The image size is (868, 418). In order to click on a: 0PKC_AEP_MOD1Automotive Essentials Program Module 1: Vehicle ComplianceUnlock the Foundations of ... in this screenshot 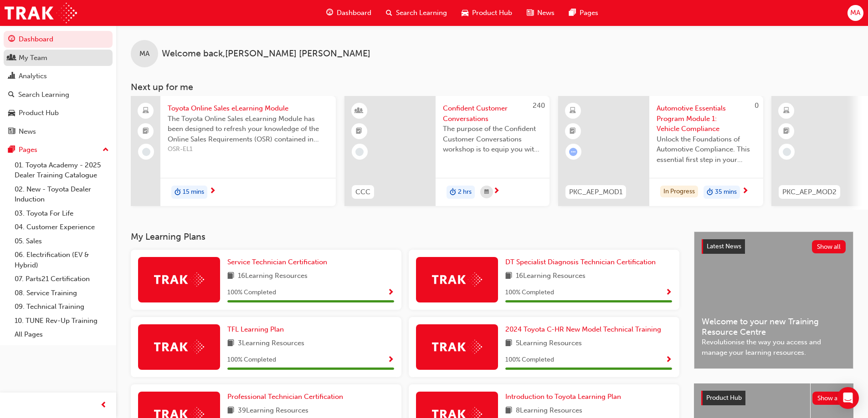, I will do `click(661, 151)`.